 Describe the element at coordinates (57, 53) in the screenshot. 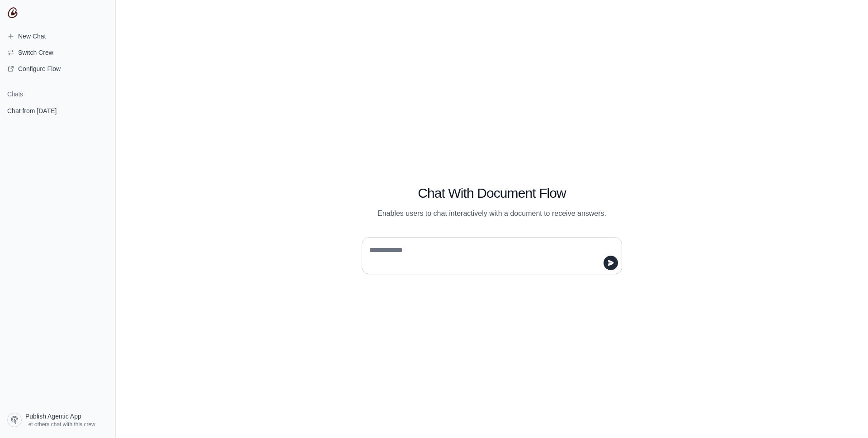

I see `button: Switch Crew` at that location.